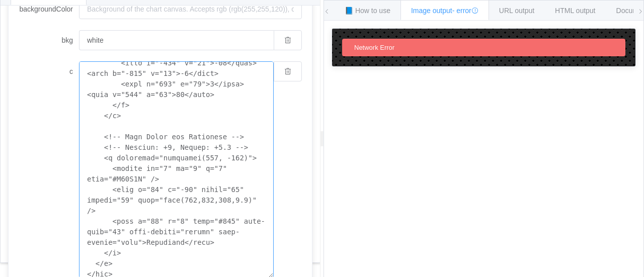  Describe the element at coordinates (367, 11) in the screenshot. I see `span: 📘 How to use` at that location.